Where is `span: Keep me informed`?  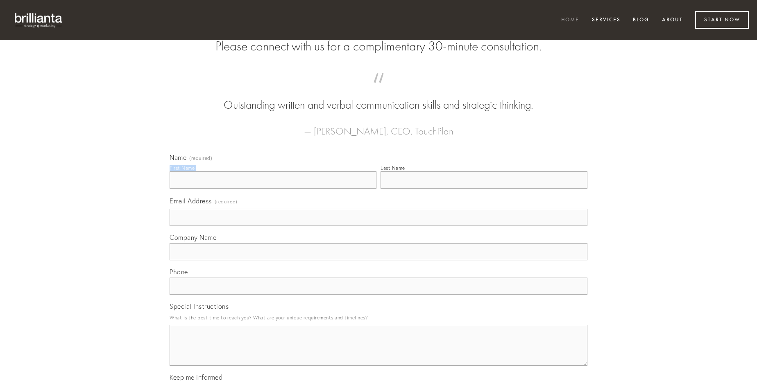 span: Keep me informed is located at coordinates (196, 377).